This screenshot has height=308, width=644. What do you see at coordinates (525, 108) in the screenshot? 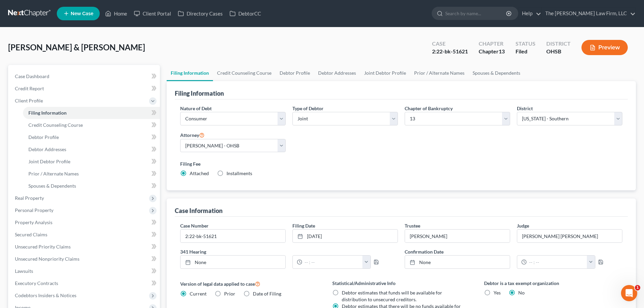
I see `label: District` at bounding box center [525, 108].